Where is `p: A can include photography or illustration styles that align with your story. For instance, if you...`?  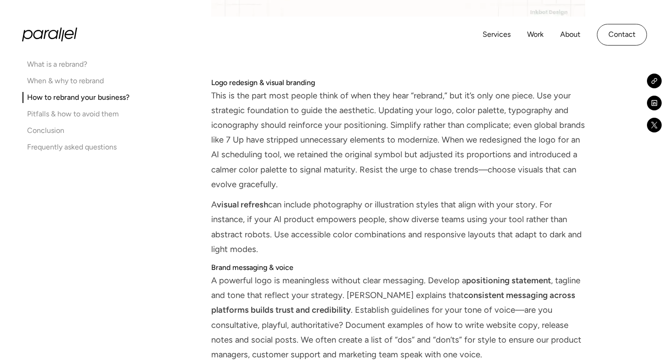 p: A can include photography or illustration styles that align with your story. For instance, if you... is located at coordinates (398, 226).